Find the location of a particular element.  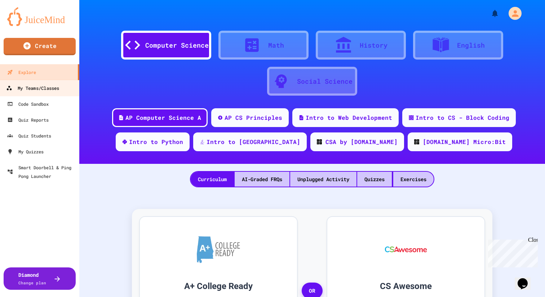

div: Exercises is located at coordinates (414, 179).